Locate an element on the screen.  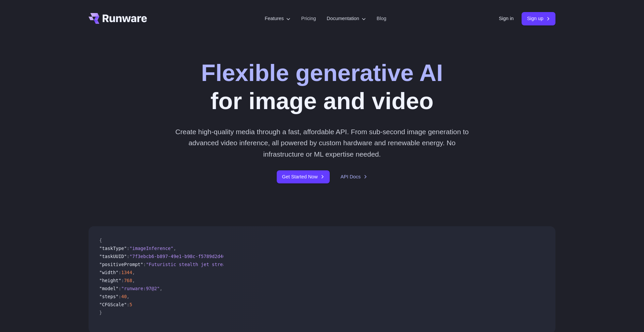
a: API Docs is located at coordinates (354, 177).